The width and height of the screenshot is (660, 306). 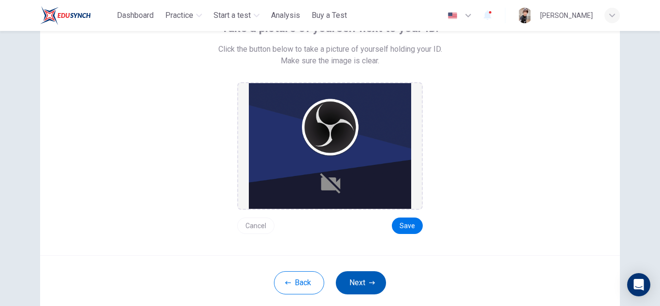 I want to click on button: Save, so click(x=407, y=226).